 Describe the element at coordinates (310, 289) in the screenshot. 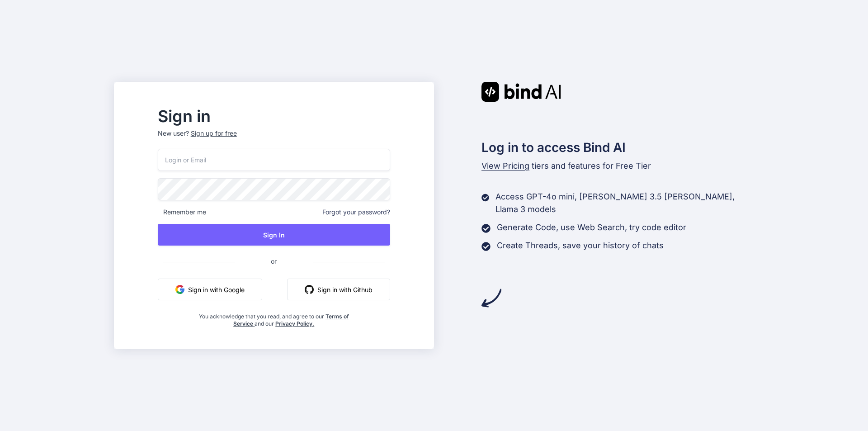

I see `img: github` at that location.